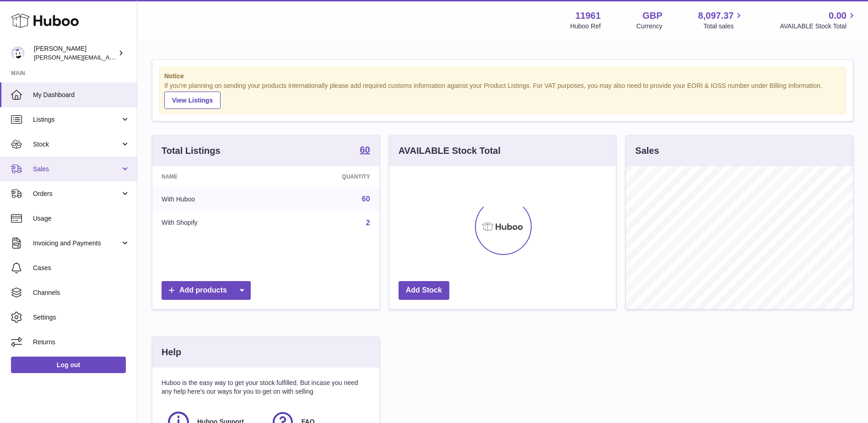 The width and height of the screenshot is (868, 423). I want to click on h3: Total Listings, so click(191, 151).